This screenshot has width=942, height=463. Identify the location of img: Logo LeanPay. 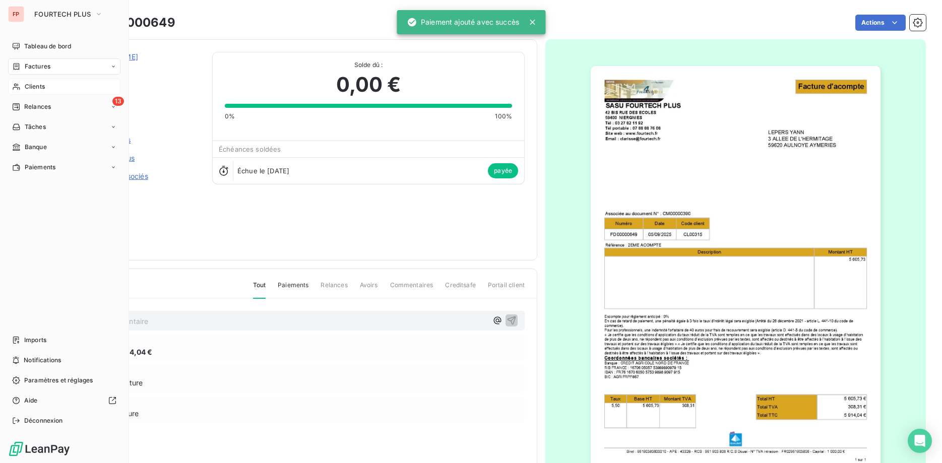
(39, 449).